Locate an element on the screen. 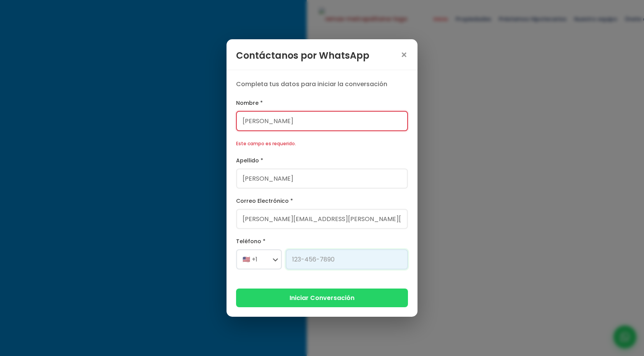  input: 123-456-7890 is located at coordinates (347, 259).